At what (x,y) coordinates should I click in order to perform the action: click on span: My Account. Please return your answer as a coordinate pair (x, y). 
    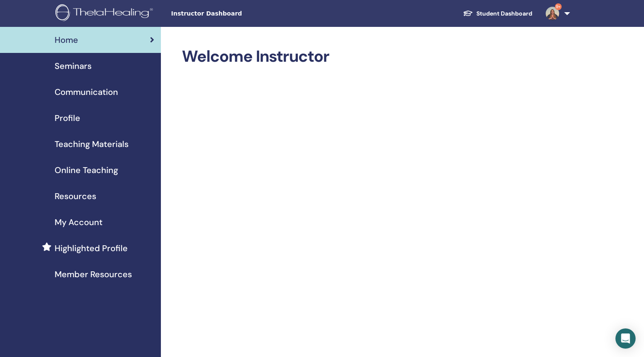
    Looking at the image, I should click on (78, 222).